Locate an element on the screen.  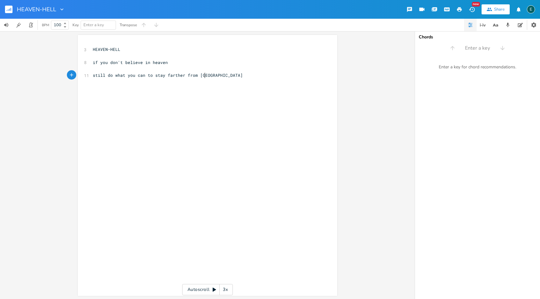
div: Transpose is located at coordinates (128, 25).